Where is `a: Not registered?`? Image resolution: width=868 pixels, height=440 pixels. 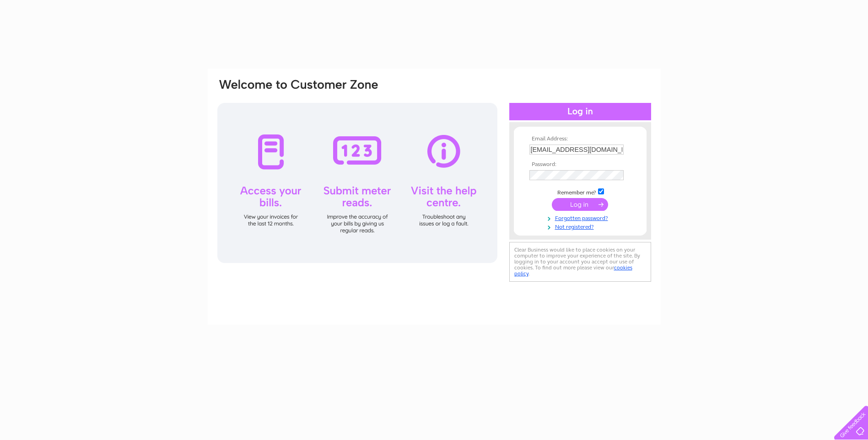 a: Not registered? is located at coordinates (581, 226).